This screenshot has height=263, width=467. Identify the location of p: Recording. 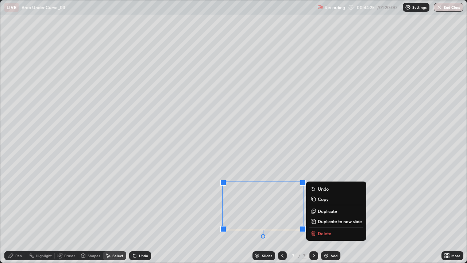
(335, 7).